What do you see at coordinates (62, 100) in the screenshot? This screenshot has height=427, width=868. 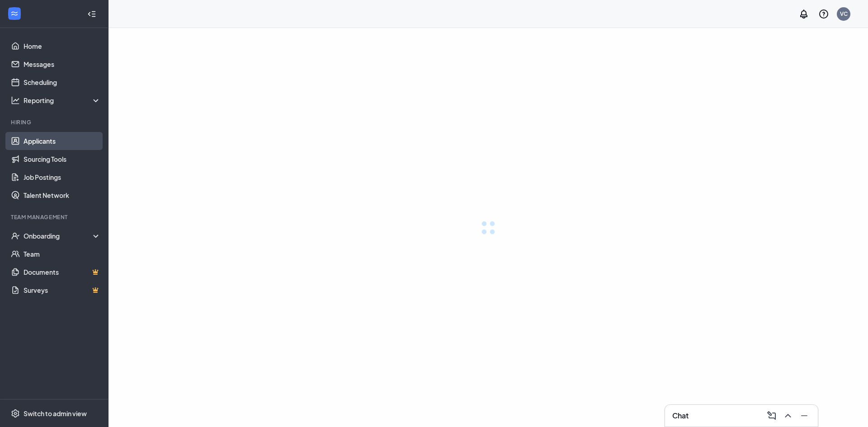 I see `div: Reporting` at bounding box center [62, 100].